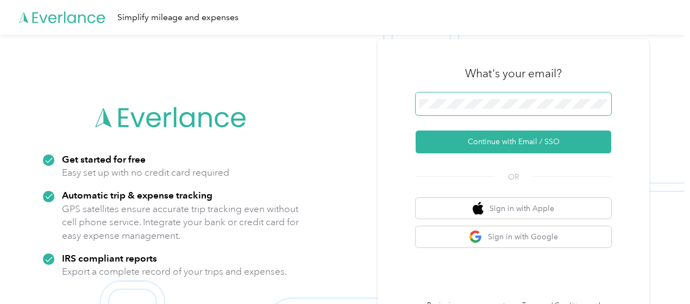 The image size is (690, 304). Describe the element at coordinates (514, 177) in the screenshot. I see `span: OR` at that location.